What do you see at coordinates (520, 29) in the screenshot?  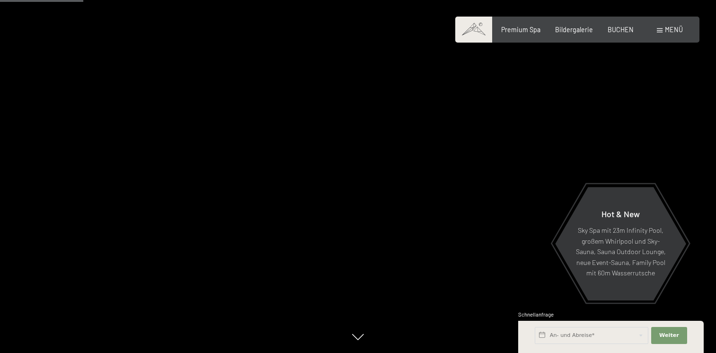 I see `a: Premium Spa` at bounding box center [520, 29].